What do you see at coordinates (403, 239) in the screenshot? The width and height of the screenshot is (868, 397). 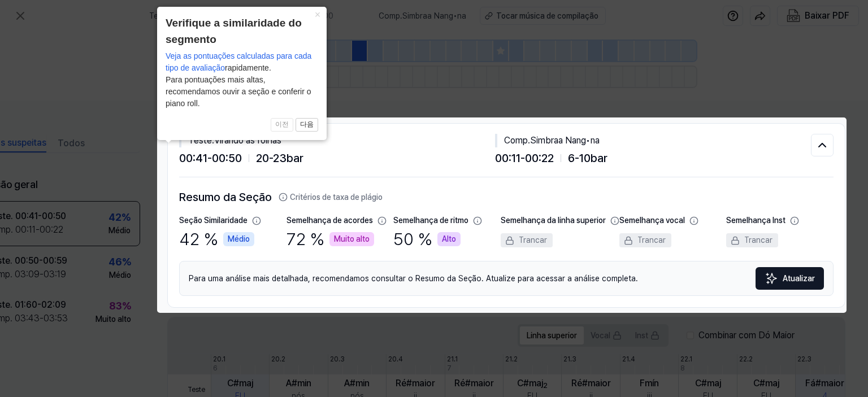 I see `font: 50` at bounding box center [403, 239].